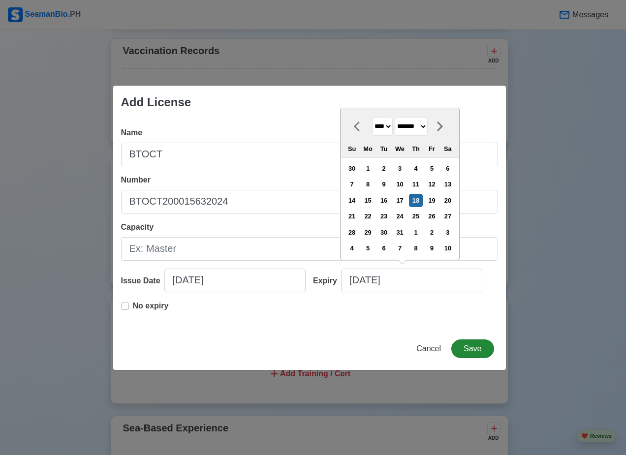 This screenshot has width=626, height=455. I want to click on div: Choose Tuesday, October 16th, 2029, so click(383, 200).